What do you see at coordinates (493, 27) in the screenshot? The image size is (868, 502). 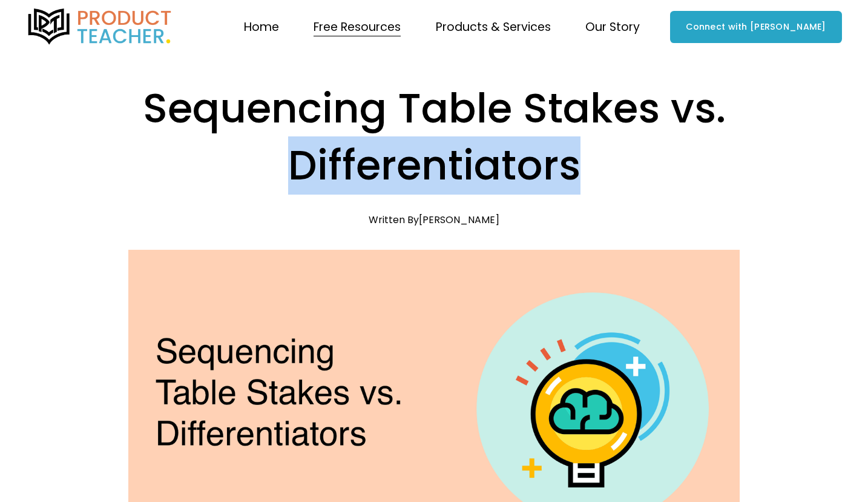 I see `span: Products & Services` at bounding box center [493, 27].